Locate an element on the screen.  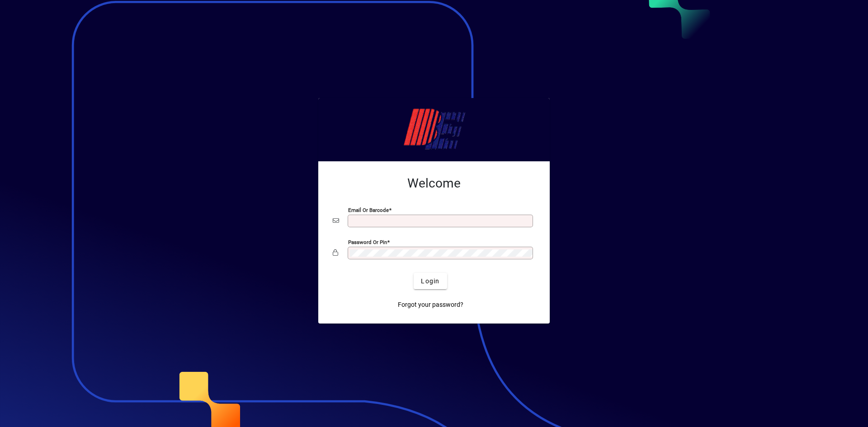
h2: Welcome is located at coordinates (434, 184).